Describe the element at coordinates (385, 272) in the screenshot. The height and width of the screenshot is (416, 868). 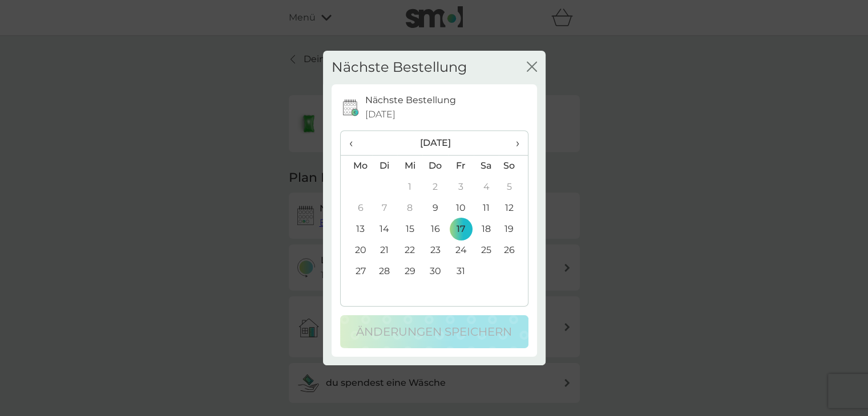
I see `td: 28` at that location.